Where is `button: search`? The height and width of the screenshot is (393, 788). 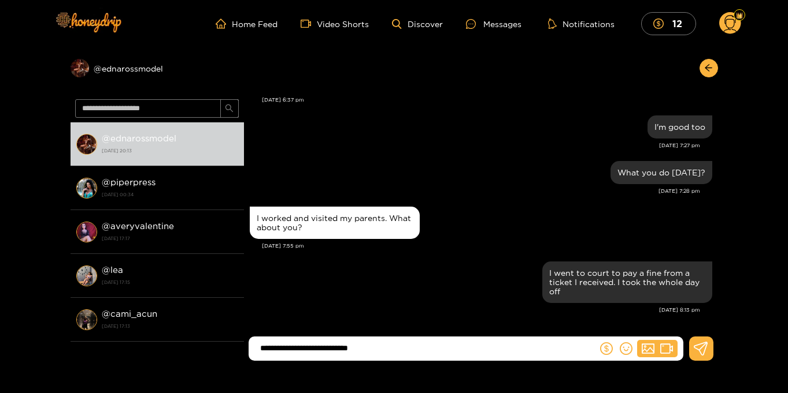 button: search is located at coordinates (229, 109).